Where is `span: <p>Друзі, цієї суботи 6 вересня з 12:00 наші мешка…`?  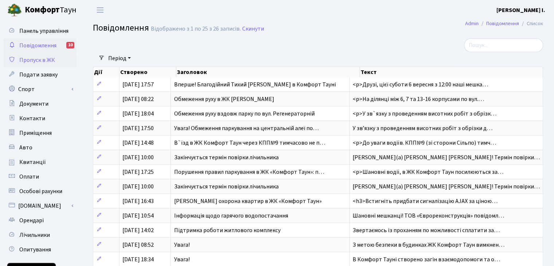 span: <p>Друзі, цієї суботи 6 вересня з 12:00 наші мешка… is located at coordinates (420, 84).